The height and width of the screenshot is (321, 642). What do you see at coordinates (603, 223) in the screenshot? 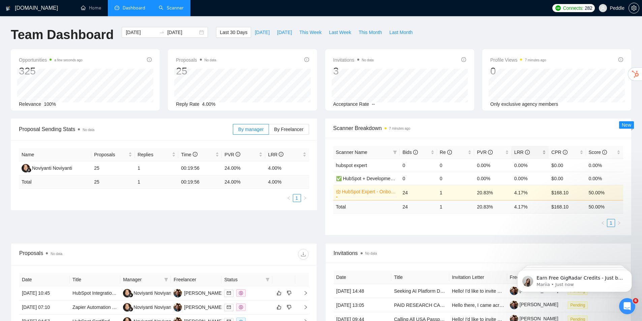
I see `span: left` at bounding box center [603, 223].